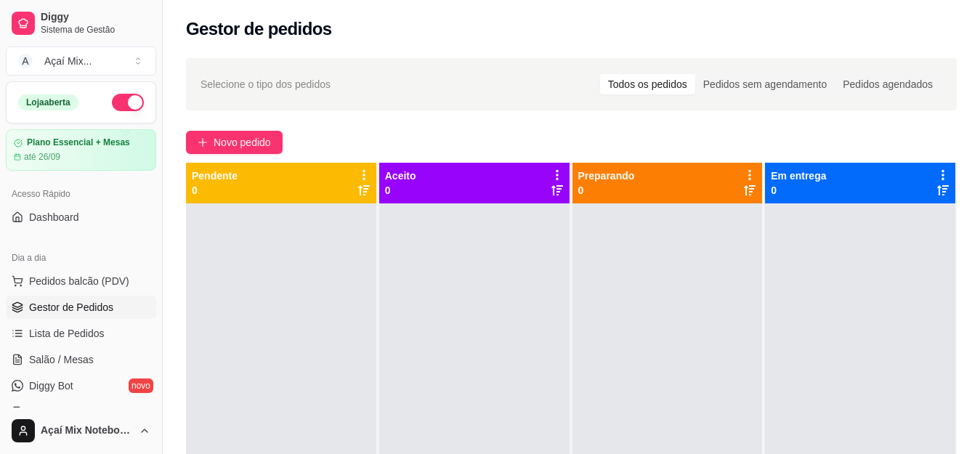 This screenshot has width=980, height=454. Describe the element at coordinates (81, 258) in the screenshot. I see `div: Dia a dia` at that location.